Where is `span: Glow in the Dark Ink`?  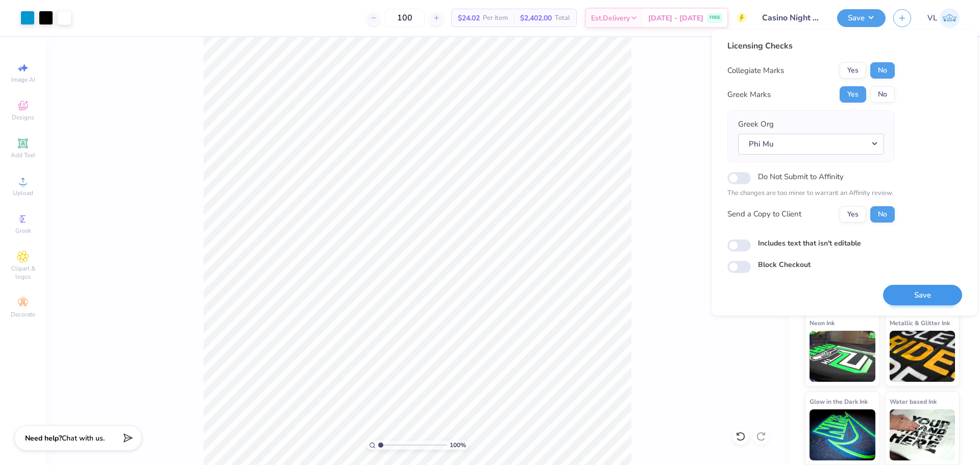 span: Glow in the Dark Ink is located at coordinates (839, 402).